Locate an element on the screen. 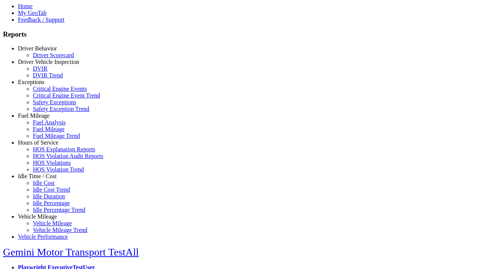 The height and width of the screenshot is (269, 478). a: Exceptions is located at coordinates (31, 82).